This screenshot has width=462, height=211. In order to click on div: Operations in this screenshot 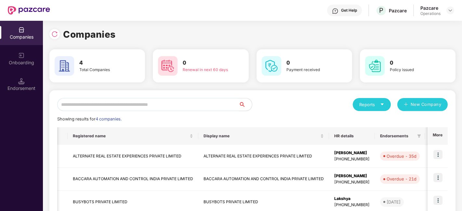, I will do `click(430, 14)`.